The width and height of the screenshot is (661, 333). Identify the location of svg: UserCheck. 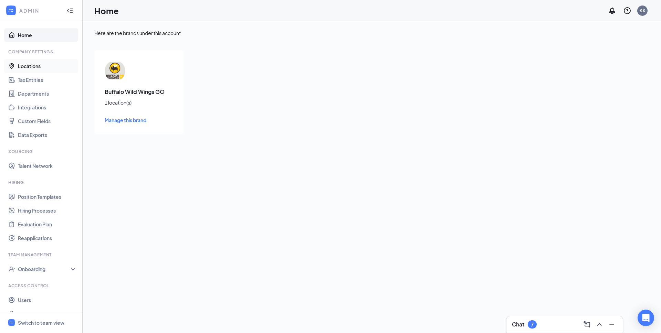
(12, 269).